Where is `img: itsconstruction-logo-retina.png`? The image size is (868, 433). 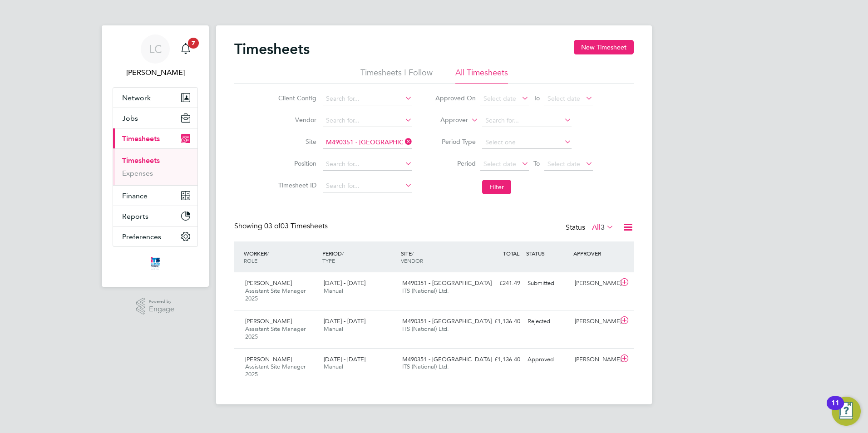
img: itsconstruction-logo-retina.png is located at coordinates (156, 263).